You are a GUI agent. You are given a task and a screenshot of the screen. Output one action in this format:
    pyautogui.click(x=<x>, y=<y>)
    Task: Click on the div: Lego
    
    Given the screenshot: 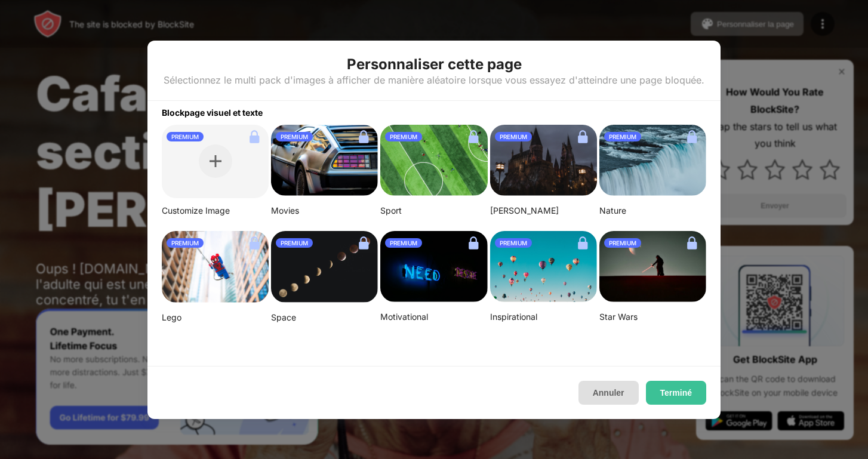 What is the action you would take?
    pyautogui.click(x=215, y=317)
    